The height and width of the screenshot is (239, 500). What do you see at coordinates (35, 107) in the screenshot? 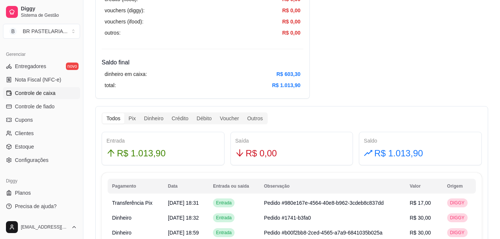
I see `span: Controle de fiado` at bounding box center [35, 107].